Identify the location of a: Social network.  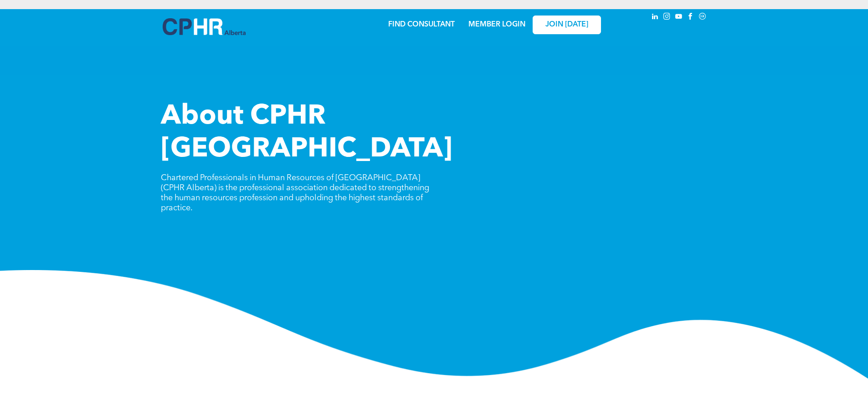
(703, 17).